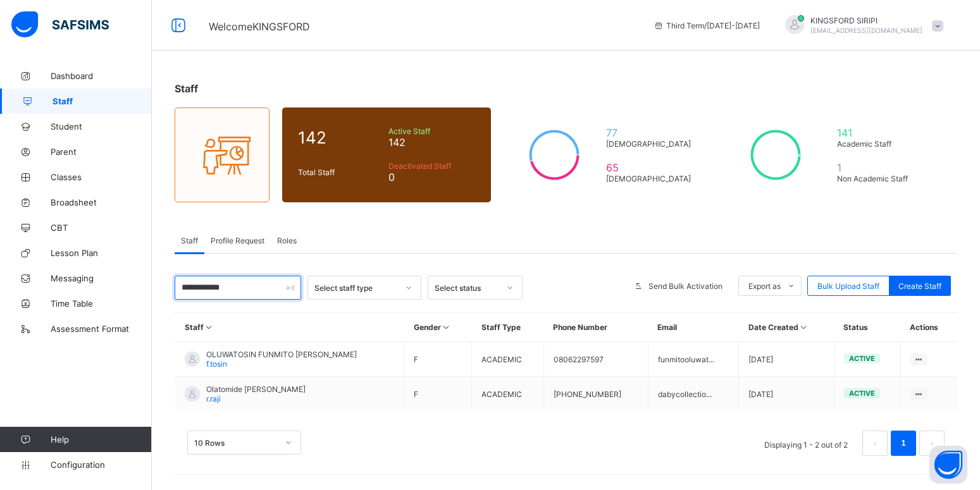 The width and height of the screenshot is (980, 490). What do you see at coordinates (101, 228) in the screenshot?
I see `span: CBT` at bounding box center [101, 228].